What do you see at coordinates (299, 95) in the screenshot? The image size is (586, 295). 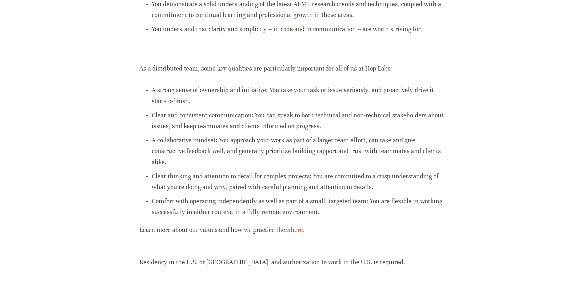 I see `p: A strong sense of ownership and initiative: You take your task or issue seriously, and proactivel...` at bounding box center [299, 95].